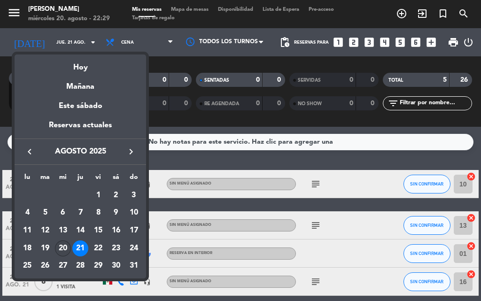  Describe the element at coordinates (98, 266) in the screenshot. I see `div: 29` at that location.